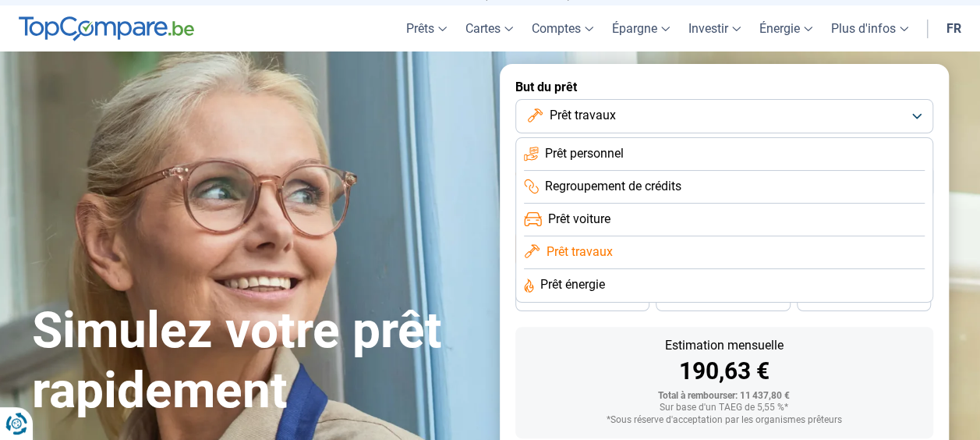  What do you see at coordinates (489, 28) in the screenshot?
I see `a: Cartes` at bounding box center [489, 28].